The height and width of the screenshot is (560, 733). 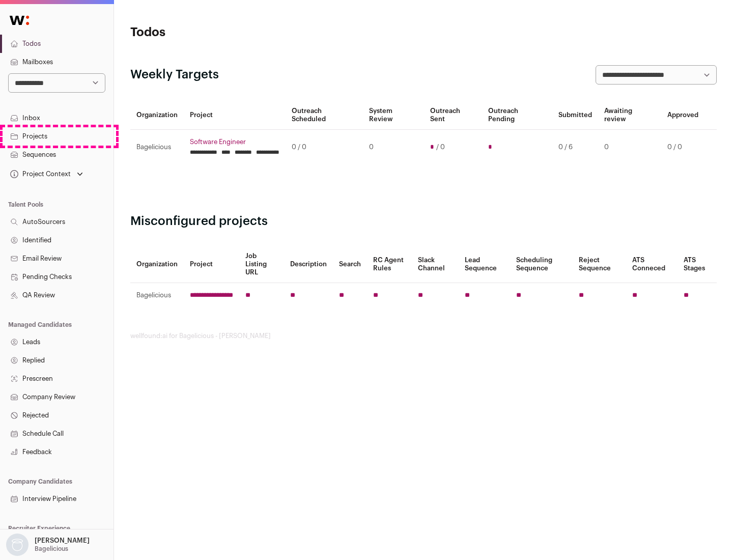 I want to click on th: Awaiting review, so click(x=630, y=115).